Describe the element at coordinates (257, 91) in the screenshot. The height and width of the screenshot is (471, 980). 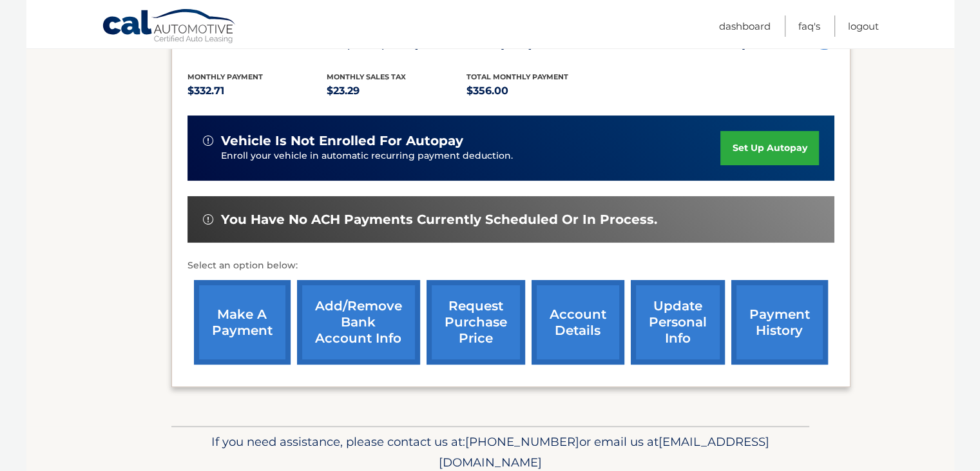
I see `p: $332.71` at that location.